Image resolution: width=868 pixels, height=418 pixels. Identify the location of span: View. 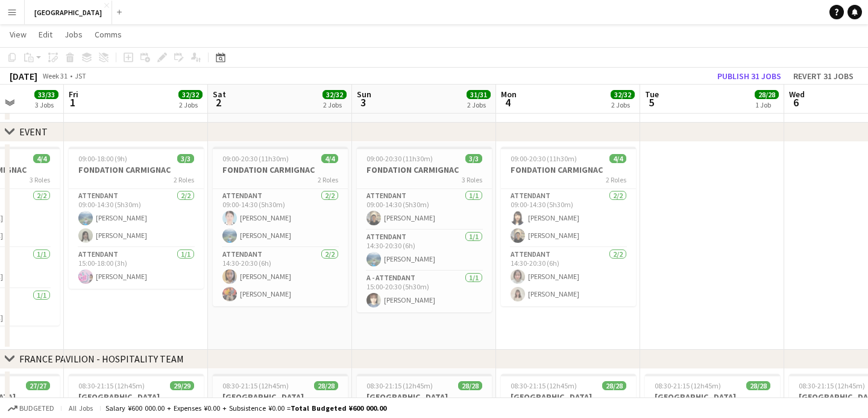
(18, 35).